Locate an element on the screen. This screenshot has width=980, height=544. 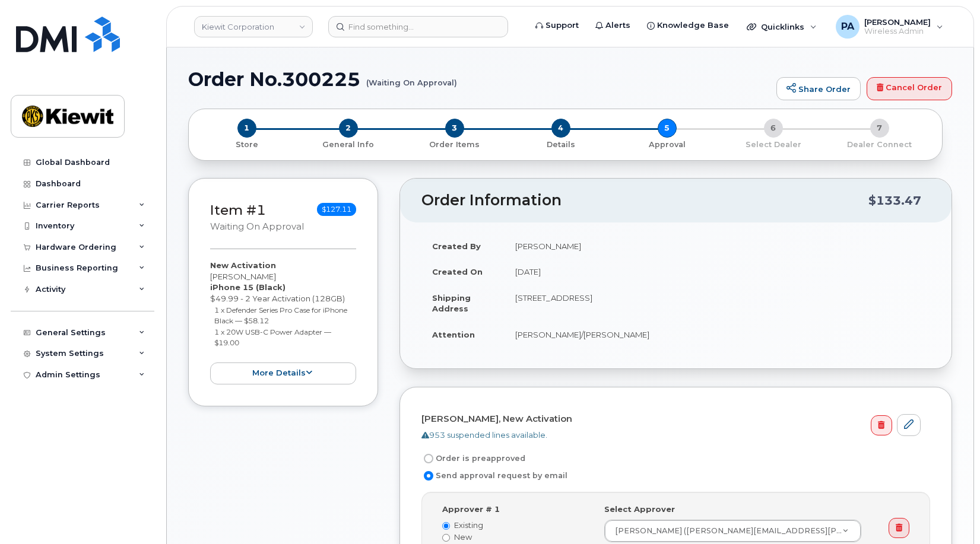
div: 953 suspended lines available. is located at coordinates (671, 435).